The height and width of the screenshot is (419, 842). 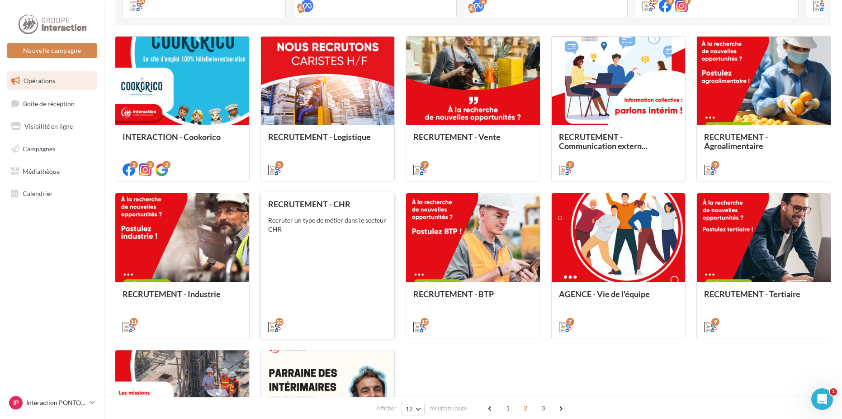 I want to click on span: RECRUTEMENT - Tertiaire, so click(x=752, y=294).